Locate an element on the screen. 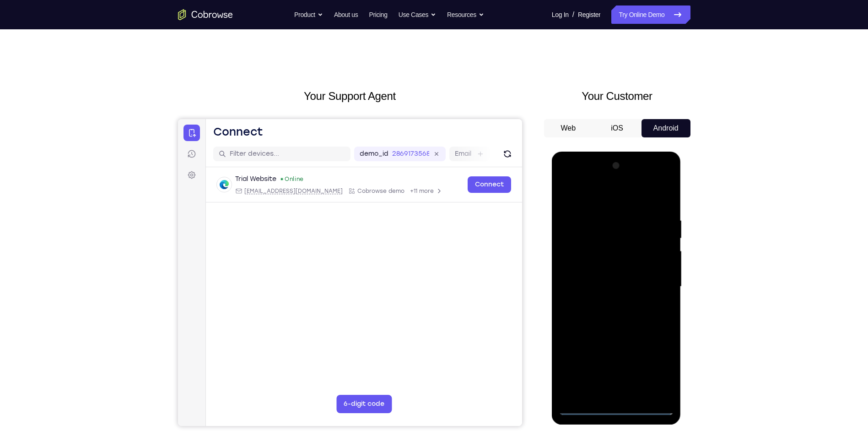 The image size is (868, 437). span: Cobrowse demo is located at coordinates (203, 72).